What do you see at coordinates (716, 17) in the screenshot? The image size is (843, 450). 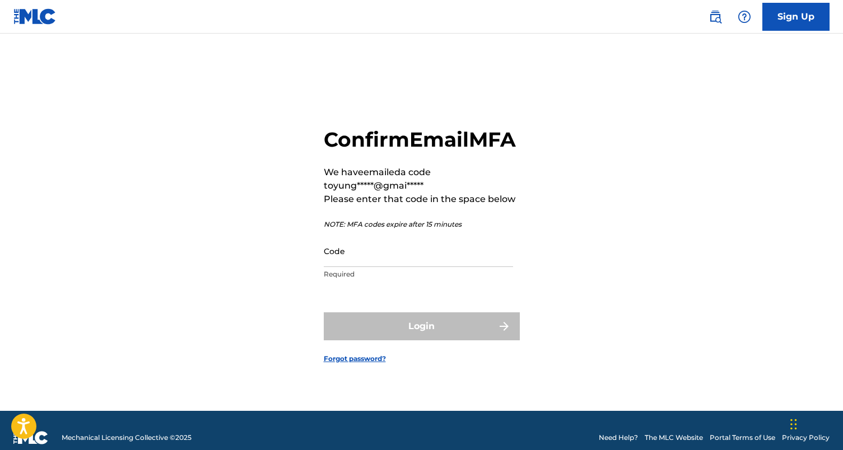 I see `a: Public Search` at bounding box center [716, 17].